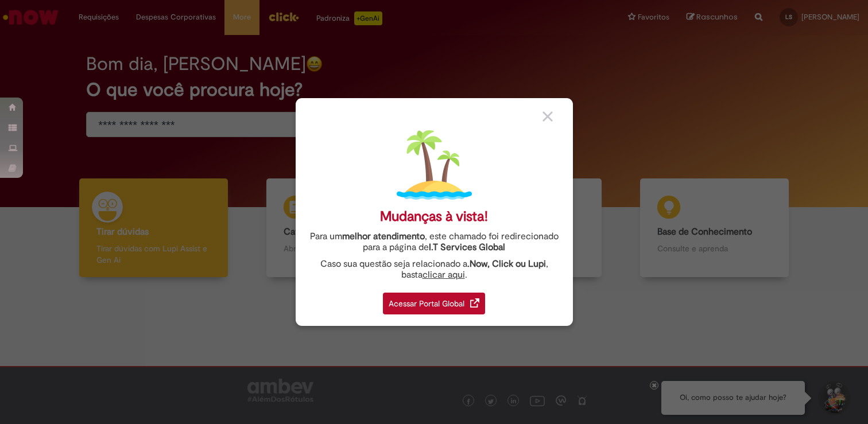 The image size is (868, 424). Describe the element at coordinates (506, 264) in the screenshot. I see `strong: .Now, Click ou Lupi` at that location.